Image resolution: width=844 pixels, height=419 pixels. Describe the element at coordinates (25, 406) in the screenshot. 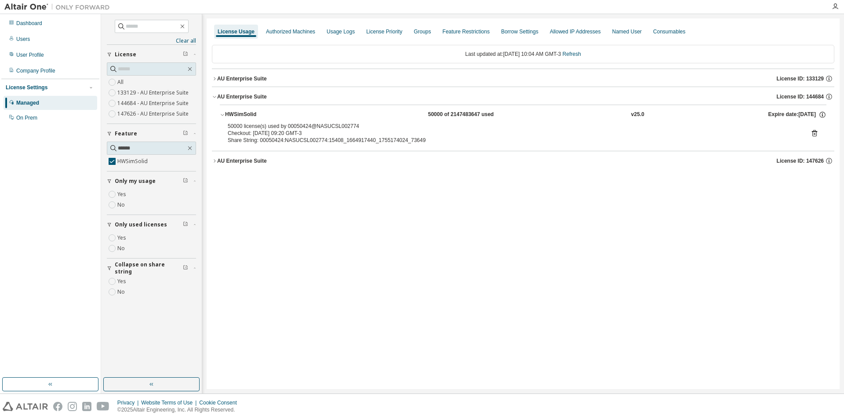

I see `img: altair_logo.svg` at that location.